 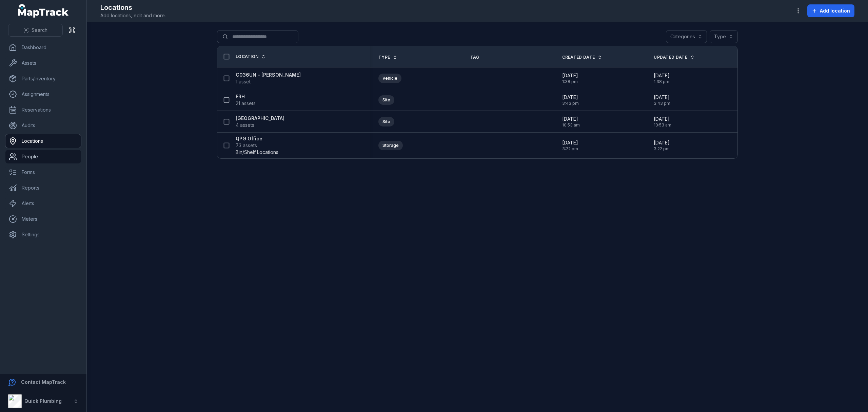 I want to click on span: 73 assets, so click(x=246, y=145).